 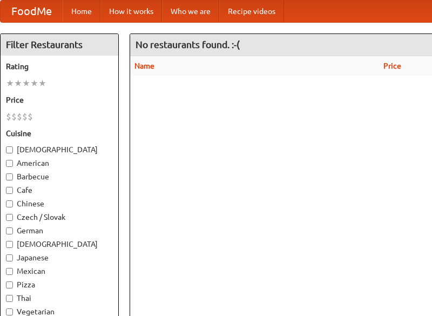 I want to click on input: Thai, so click(x=9, y=298).